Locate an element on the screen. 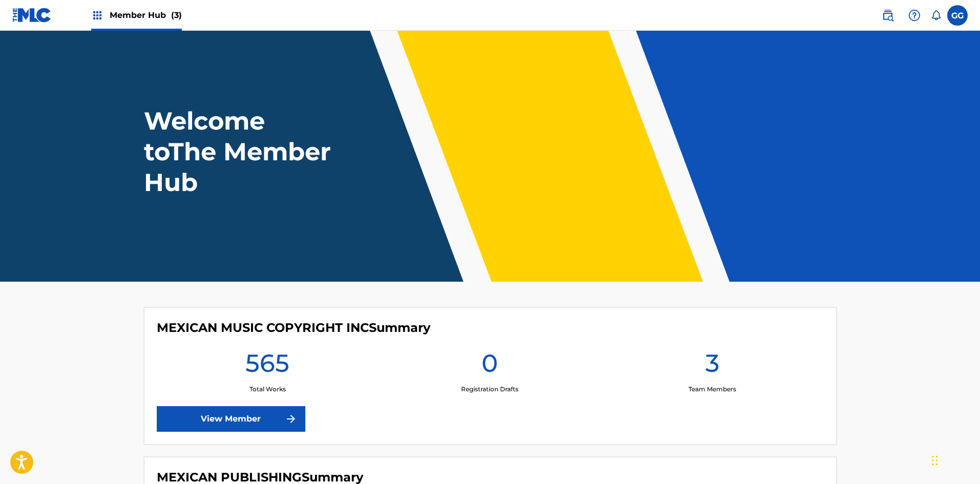 The image size is (980, 484). p: Team Members is located at coordinates (712, 390).